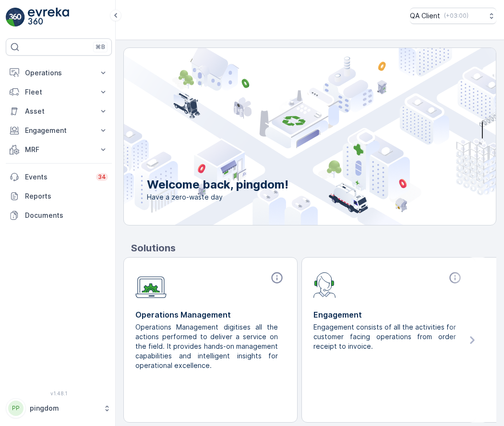 This screenshot has width=504, height=426. I want to click on p: QA Client, so click(425, 16).